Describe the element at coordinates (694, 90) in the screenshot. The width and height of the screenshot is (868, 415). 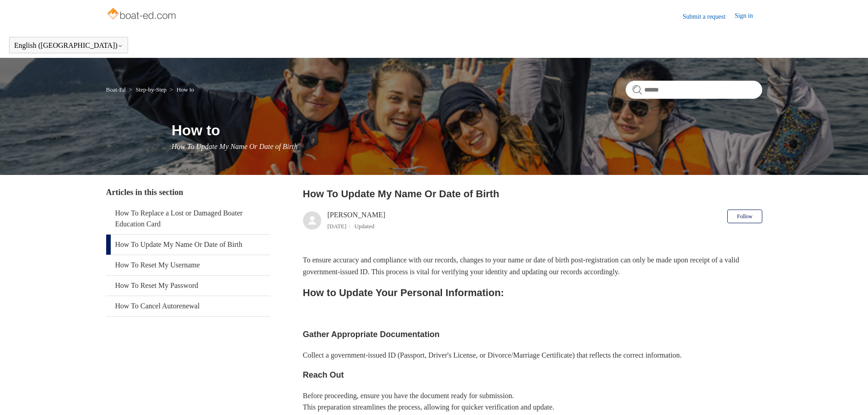
I see `input: Search` at that location.